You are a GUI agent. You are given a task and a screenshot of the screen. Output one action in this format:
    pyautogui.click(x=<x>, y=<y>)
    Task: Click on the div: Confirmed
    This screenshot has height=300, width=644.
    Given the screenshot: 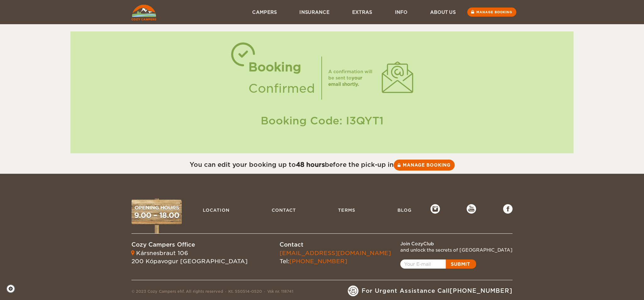 What is the action you would take?
    pyautogui.click(x=282, y=88)
    